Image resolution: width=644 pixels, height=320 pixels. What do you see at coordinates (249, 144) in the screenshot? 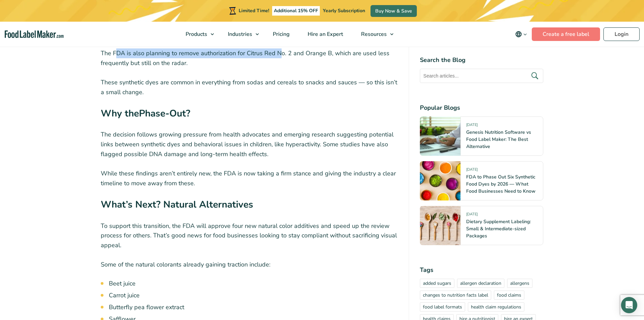
I see `p: The decision follows growing pressure from health advocates and emerging research suggesting pote...` at bounding box center [249, 144].